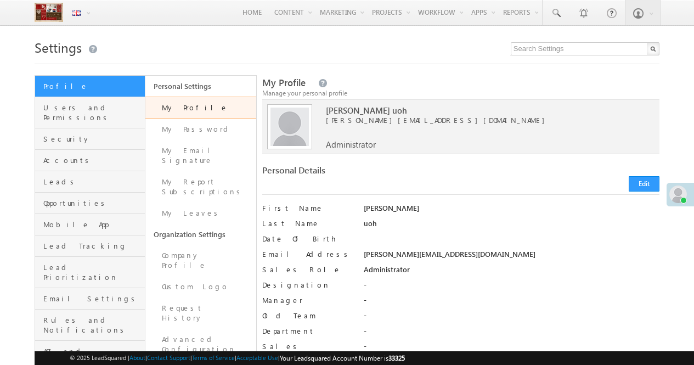 The height and width of the screenshot is (365, 694). Describe the element at coordinates (90, 246) in the screenshot. I see `a: Lead Tracking` at that location.